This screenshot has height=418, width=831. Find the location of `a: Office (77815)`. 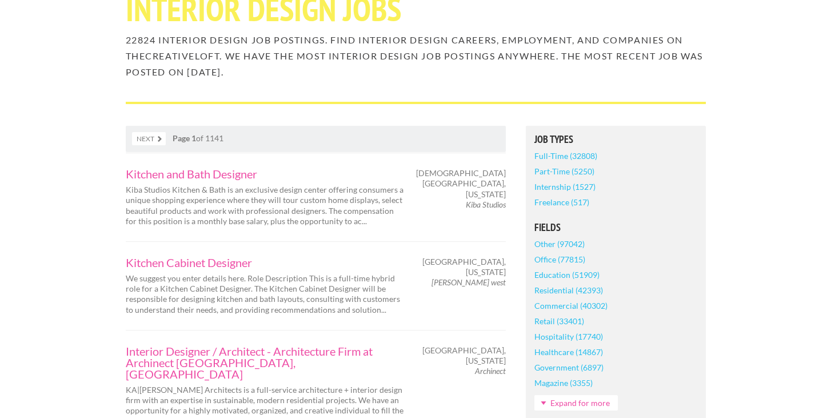

a: Office (77815) is located at coordinates (560, 259).